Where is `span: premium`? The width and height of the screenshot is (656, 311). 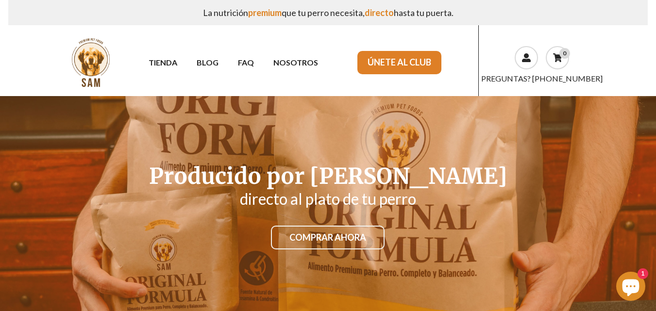 span: premium is located at coordinates (265, 13).